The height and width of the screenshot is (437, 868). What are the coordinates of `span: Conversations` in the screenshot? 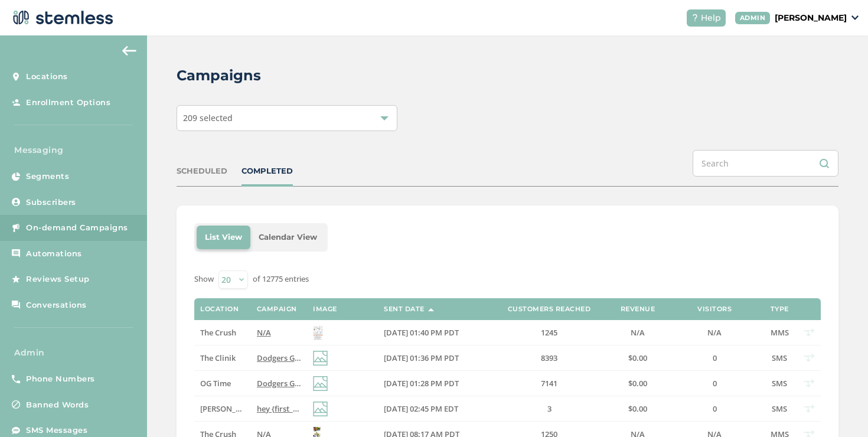 It's located at (56, 306).